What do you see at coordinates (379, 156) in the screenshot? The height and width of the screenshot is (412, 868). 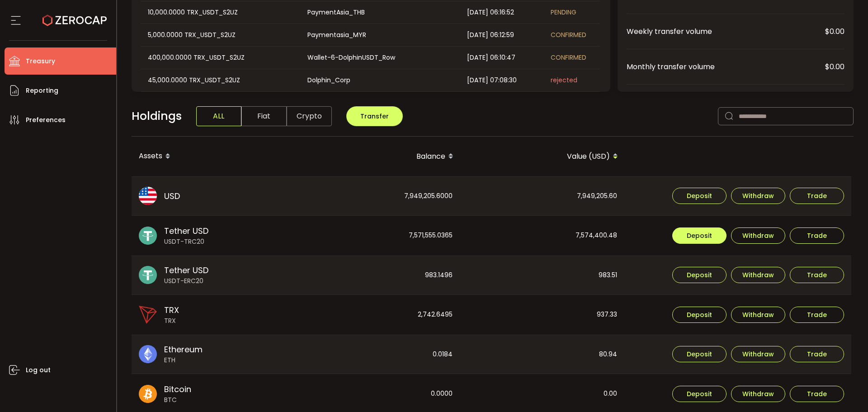 I see `div: Balance` at bounding box center [379, 156].